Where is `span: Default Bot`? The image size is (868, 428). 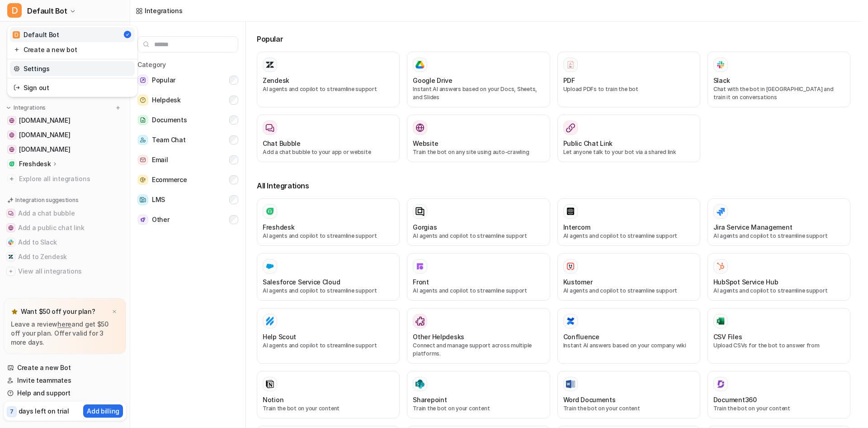 span: Default Bot is located at coordinates (47, 11).